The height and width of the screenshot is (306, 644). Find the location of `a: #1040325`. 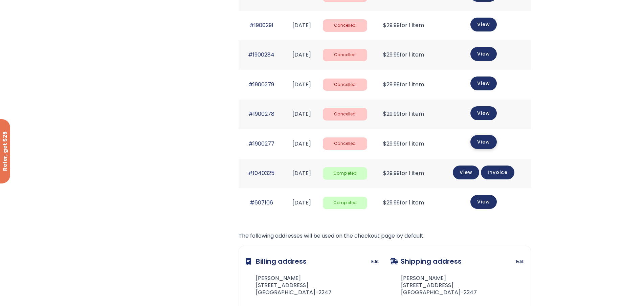

a: #1040325 is located at coordinates (261, 173).